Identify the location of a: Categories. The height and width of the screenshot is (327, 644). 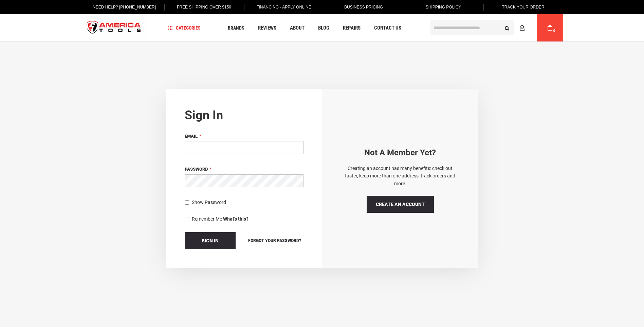
(184, 28).